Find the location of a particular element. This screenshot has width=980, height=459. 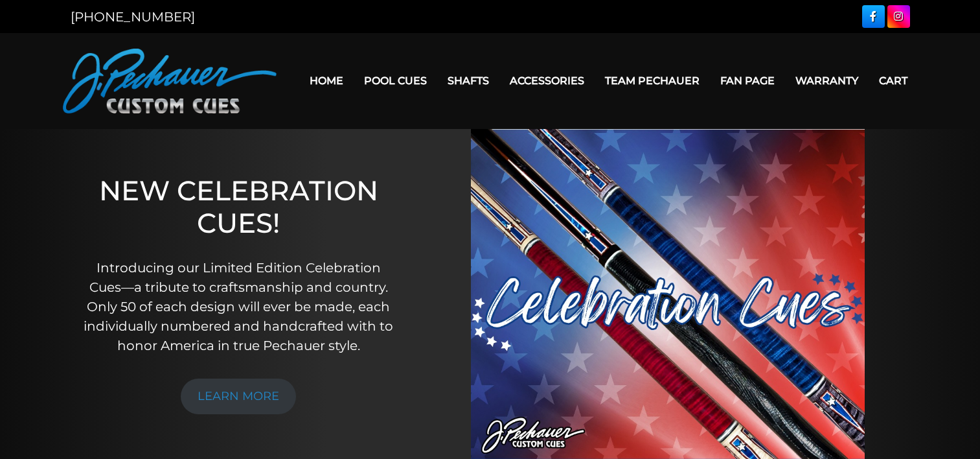

p: Introducing our Limited Edition Celebration Cues—a tribute to craftsmanship and country. Only 50 ... is located at coordinates (239, 307).